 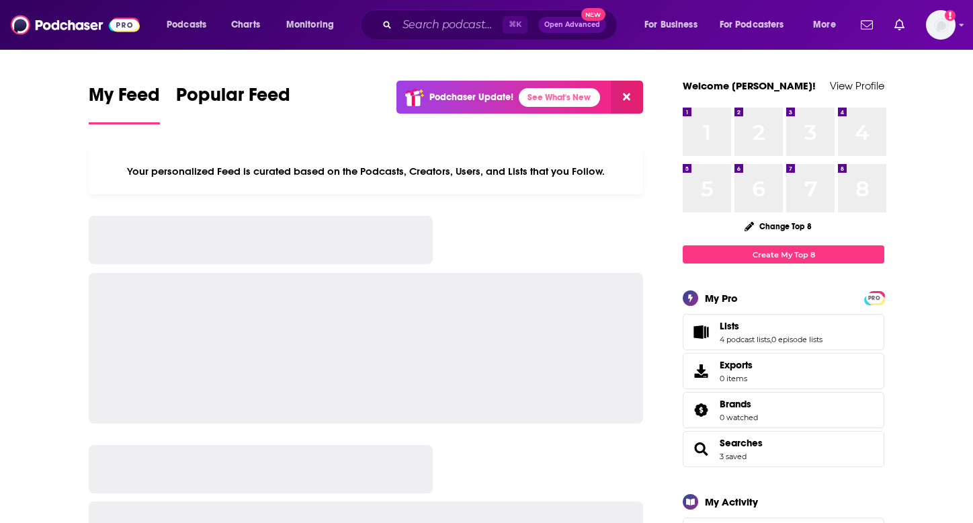 What do you see at coordinates (233, 104) in the screenshot?
I see `a: Popular Feed` at bounding box center [233, 104].